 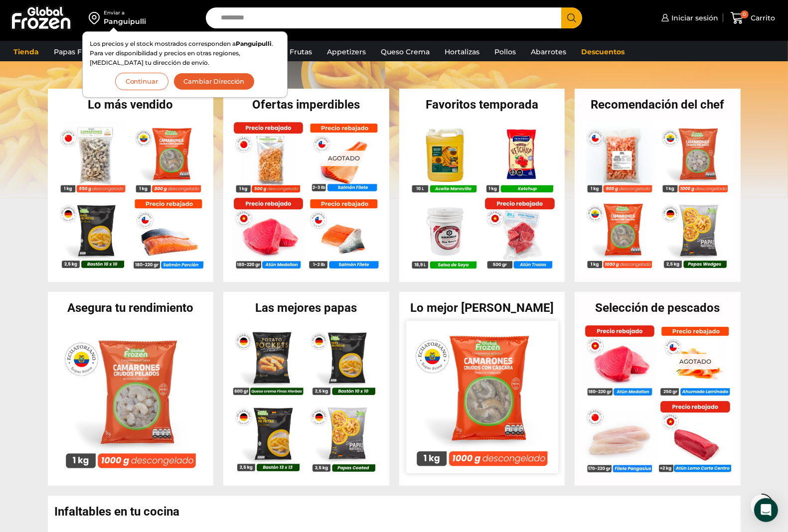 What do you see at coordinates (131, 308) in the screenshot?
I see `h2: Asegura tu rendimiento` at bounding box center [131, 308].